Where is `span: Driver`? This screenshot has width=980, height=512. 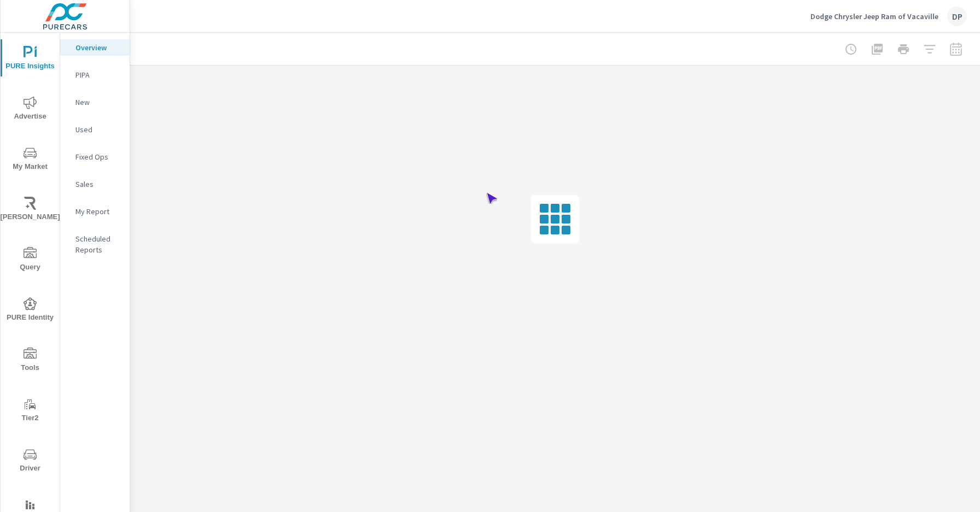
span: Driver is located at coordinates (30, 461).